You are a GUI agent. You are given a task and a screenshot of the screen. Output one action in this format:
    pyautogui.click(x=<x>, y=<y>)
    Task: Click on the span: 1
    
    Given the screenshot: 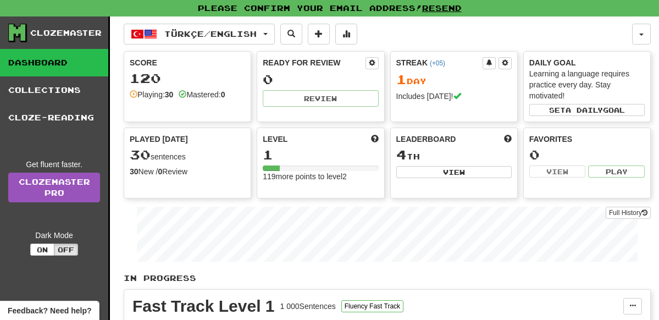 What is the action you would take?
    pyautogui.click(x=402, y=79)
    